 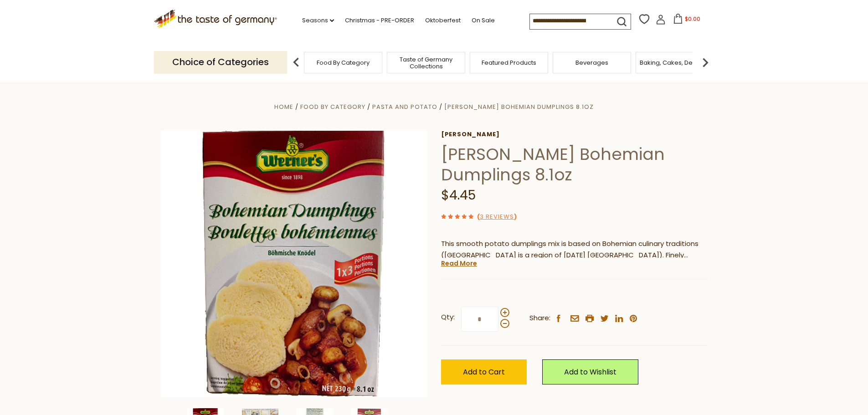 What do you see at coordinates (284, 107) in the screenshot?
I see `span: Home` at bounding box center [284, 107].